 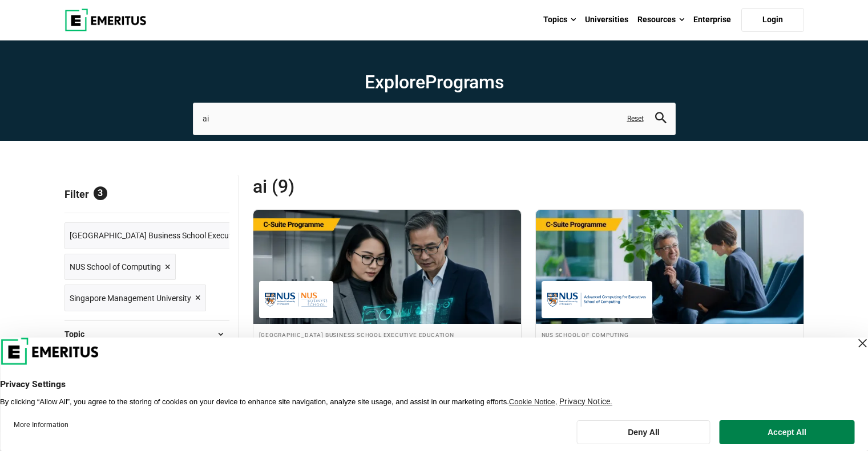 What do you see at coordinates (661, 118) in the screenshot?
I see `button: search` at bounding box center [661, 118].